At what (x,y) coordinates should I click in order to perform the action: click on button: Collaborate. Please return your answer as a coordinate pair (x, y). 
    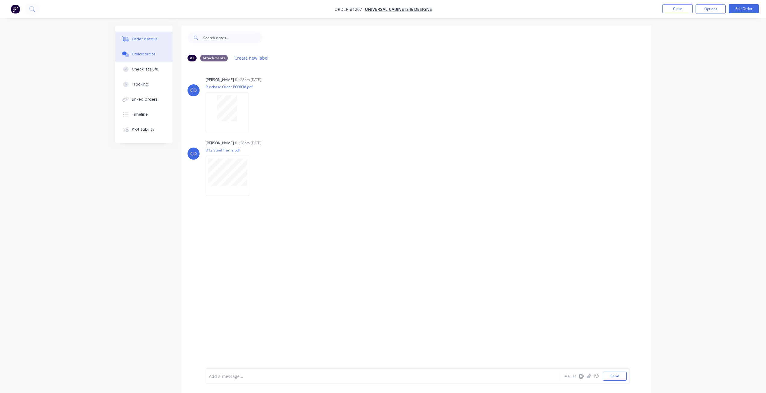
    Looking at the image, I should click on (144, 54).